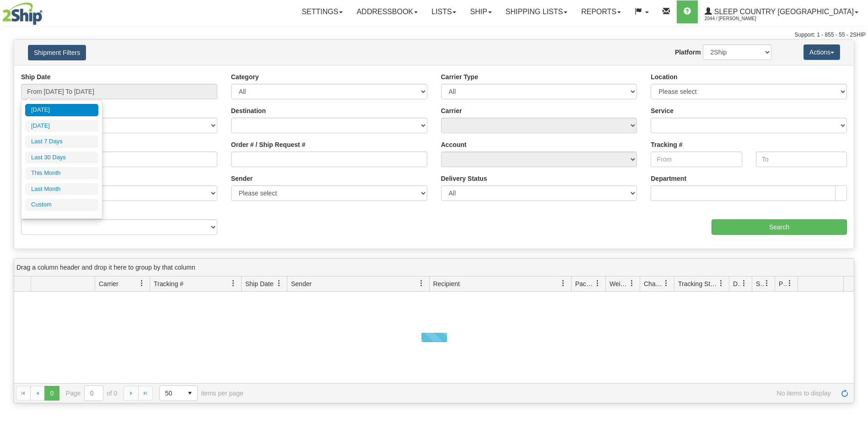 Image resolution: width=868 pixels, height=439 pixels. Describe the element at coordinates (444, 12) in the screenshot. I see `a: Lists` at that location.